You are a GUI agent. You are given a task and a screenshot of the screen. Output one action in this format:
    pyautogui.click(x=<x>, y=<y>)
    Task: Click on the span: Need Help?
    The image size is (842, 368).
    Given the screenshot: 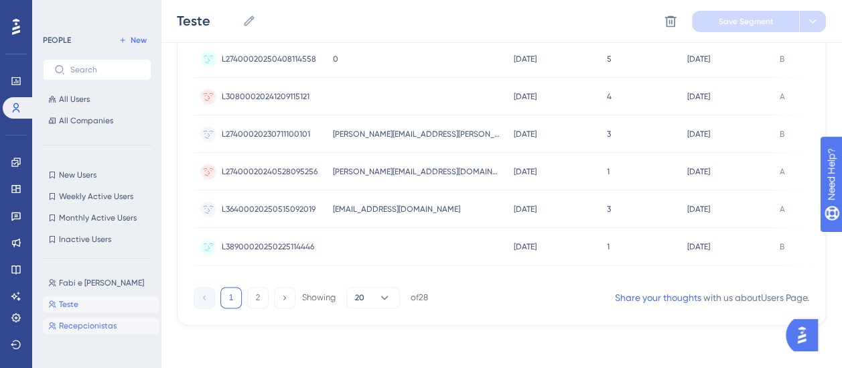 What is the action you would take?
    pyautogui.click(x=58, y=11)
    